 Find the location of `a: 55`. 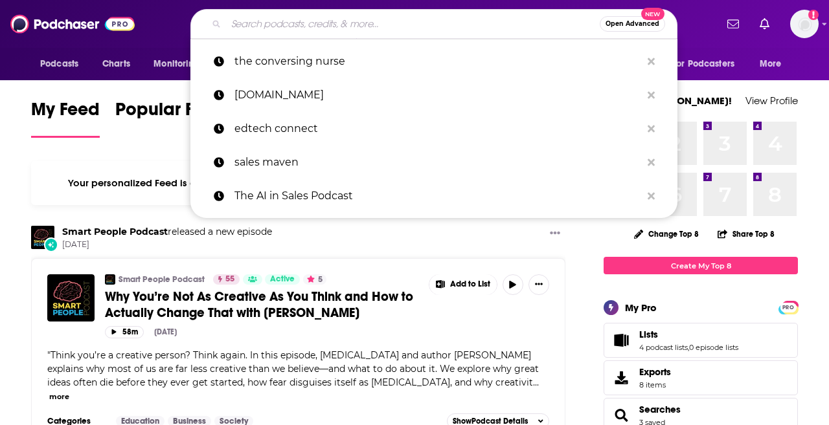

a: 55 is located at coordinates (226, 280).